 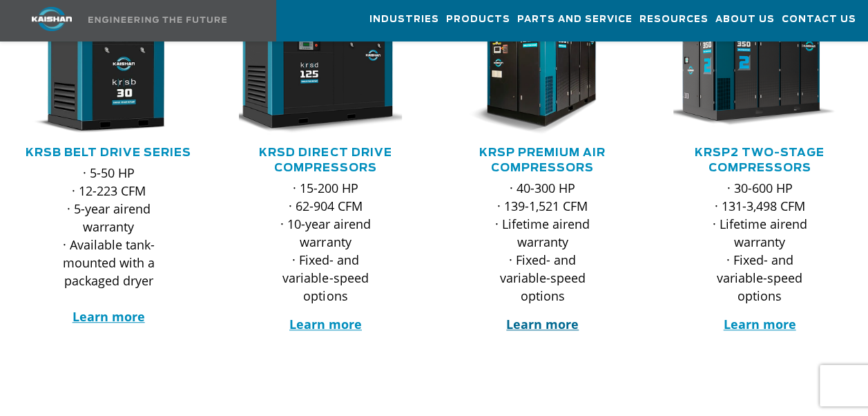 I want to click on span: Products, so click(x=478, y=19).